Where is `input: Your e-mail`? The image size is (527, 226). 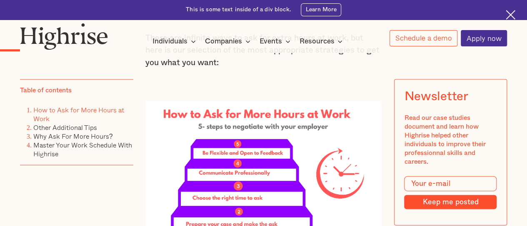 input: Your e-mail is located at coordinates (451, 183).